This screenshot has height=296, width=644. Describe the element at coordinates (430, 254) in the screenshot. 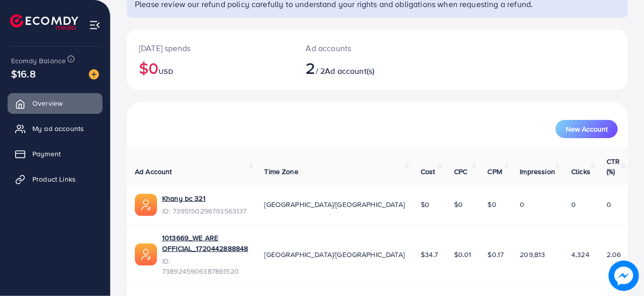

I see `span: $34.7` at that location.